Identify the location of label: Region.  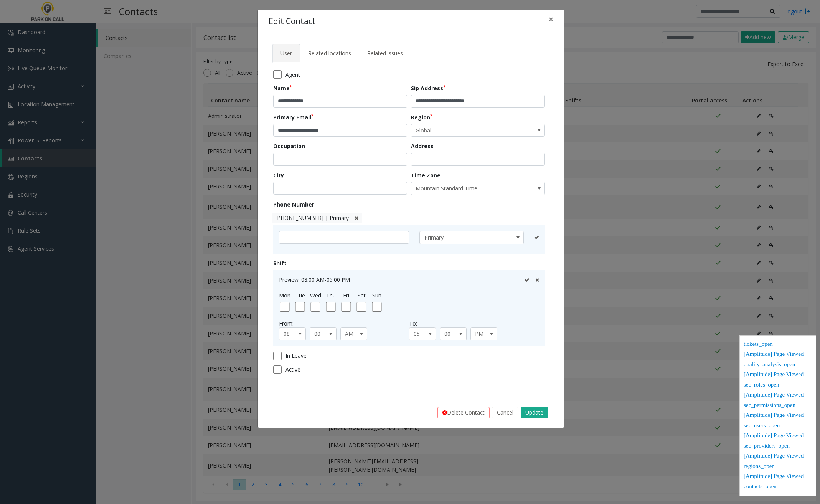
(422, 117).